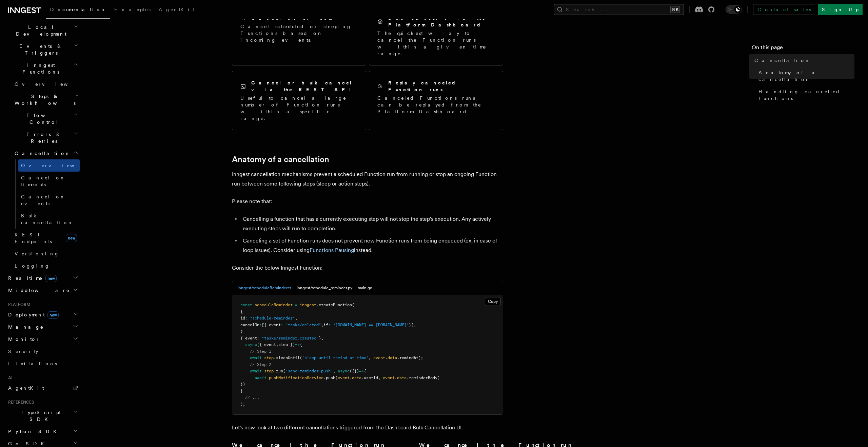  What do you see at coordinates (32, 315) in the screenshot?
I see `span: Deployment` at bounding box center [32, 315].